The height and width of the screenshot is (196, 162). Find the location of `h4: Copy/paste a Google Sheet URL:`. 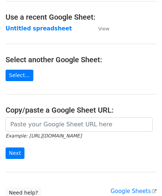

h4: Copy/paste a Google Sheet URL: is located at coordinates (81, 110).